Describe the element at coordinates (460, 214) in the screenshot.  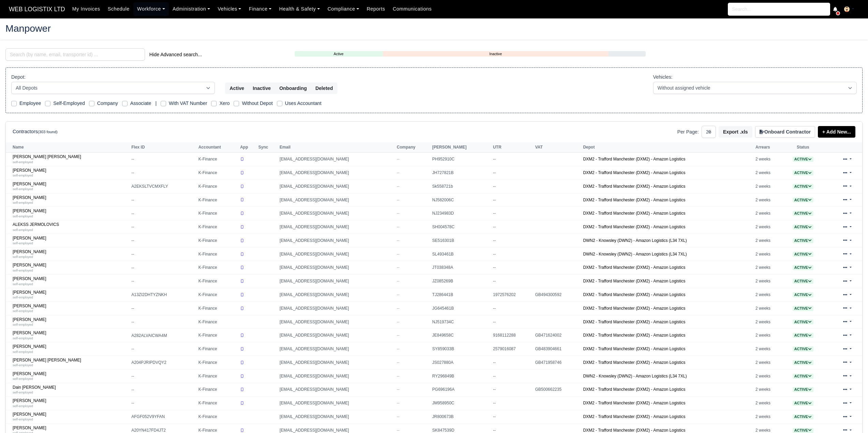
I see `td: NJ234983D` at that location.